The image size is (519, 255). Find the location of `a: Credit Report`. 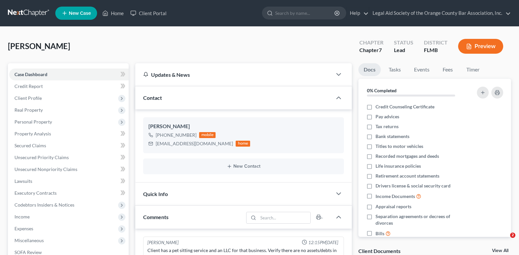

a: Credit Report is located at coordinates (69, 86).